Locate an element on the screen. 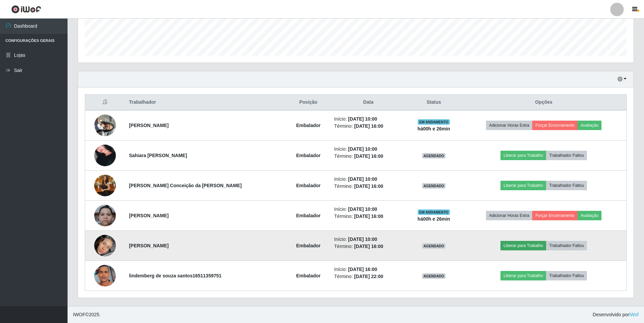 The image size is (644, 323). img: 1758906897886.jpeg is located at coordinates (105, 245).